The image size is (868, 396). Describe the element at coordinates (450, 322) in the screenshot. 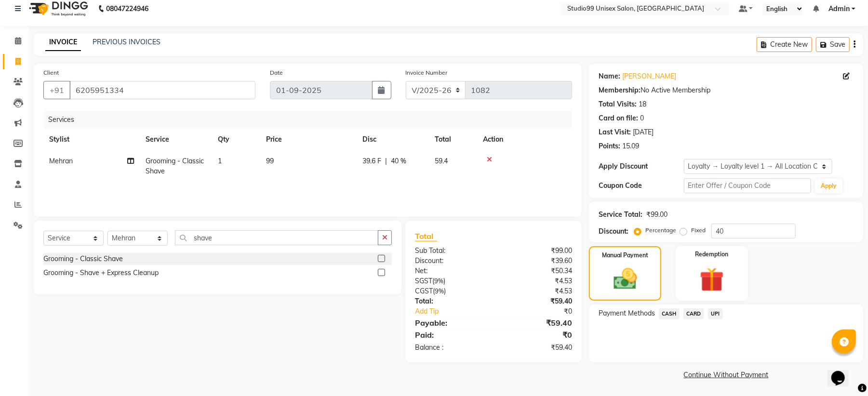

I see `div: Payable:` at that location.